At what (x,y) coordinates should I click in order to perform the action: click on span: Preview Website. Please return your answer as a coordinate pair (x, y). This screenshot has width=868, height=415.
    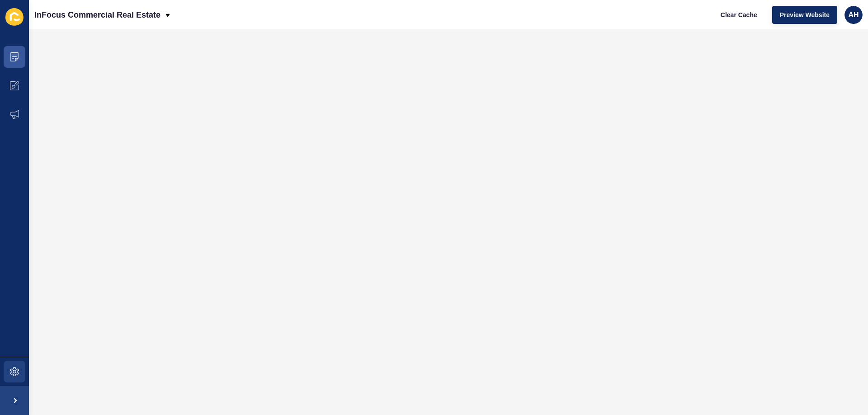
    Looking at the image, I should click on (805, 15).